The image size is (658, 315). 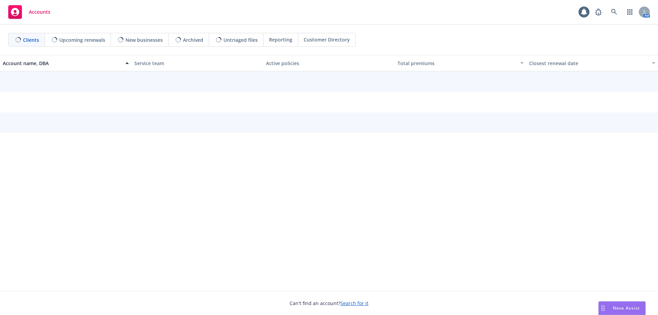 I want to click on button: Total premiums, so click(x=461, y=63).